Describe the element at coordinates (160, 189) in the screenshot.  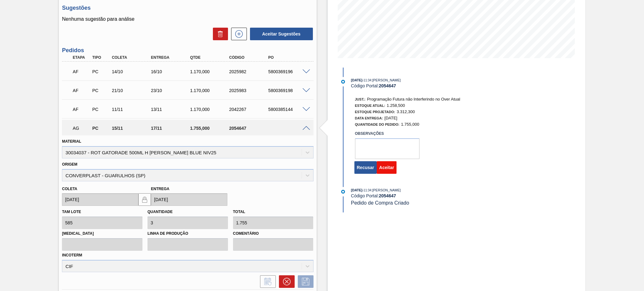
I see `label: Entrega` at that location.